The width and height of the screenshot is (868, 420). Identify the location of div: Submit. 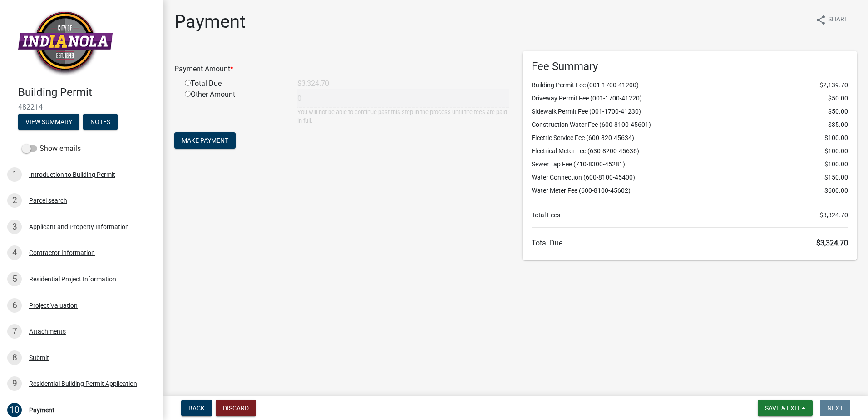
(39, 357).